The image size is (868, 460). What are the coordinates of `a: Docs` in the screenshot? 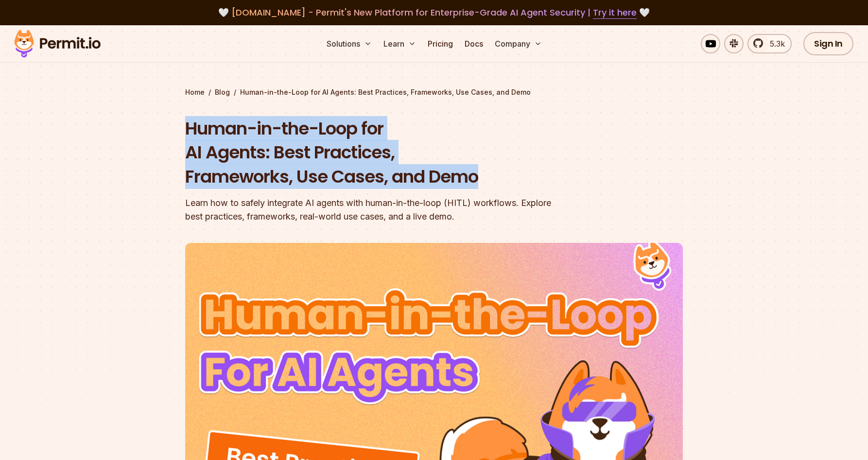 It's located at (474, 44).